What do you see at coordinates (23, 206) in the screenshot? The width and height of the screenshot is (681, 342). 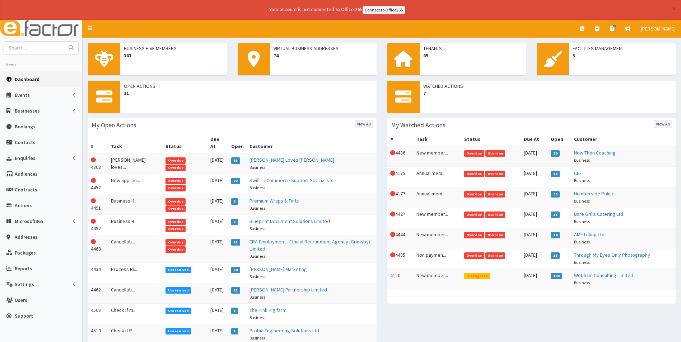 I see `span: Actions` at bounding box center [23, 206].